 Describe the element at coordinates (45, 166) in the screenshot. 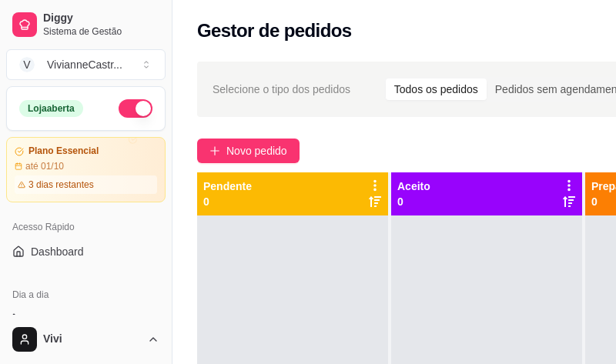

I see `article: até 01/10` at that location.